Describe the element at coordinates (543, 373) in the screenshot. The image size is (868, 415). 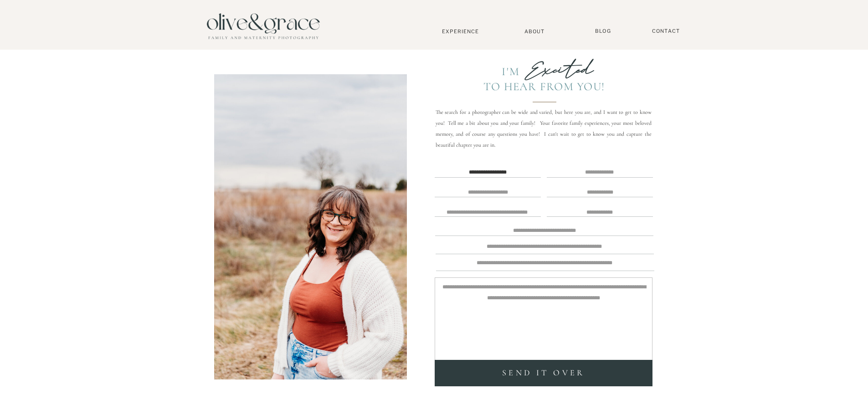
I see `div: SEND it over` at that location.